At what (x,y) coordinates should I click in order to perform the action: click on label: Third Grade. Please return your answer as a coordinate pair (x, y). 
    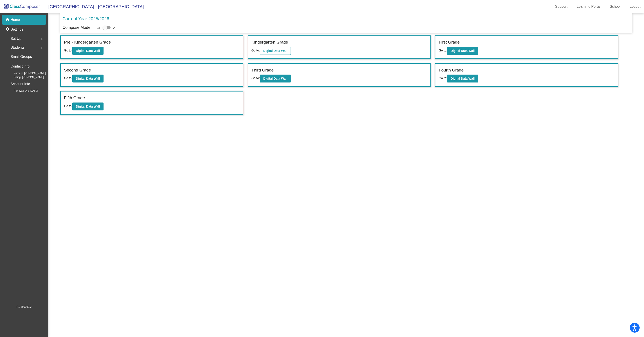
    Looking at the image, I should click on (263, 70).